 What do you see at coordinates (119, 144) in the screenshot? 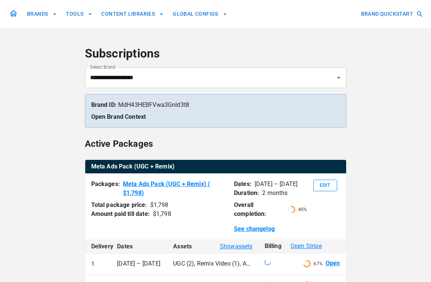
I see `h6: Active Packages` at bounding box center [119, 144].